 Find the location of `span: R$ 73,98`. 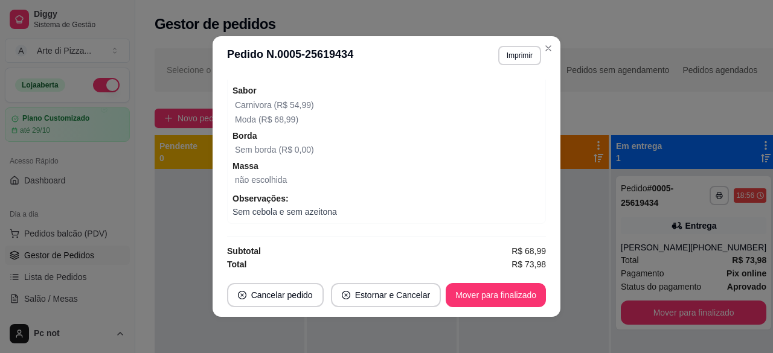

span: R$ 73,98 is located at coordinates (528, 265).